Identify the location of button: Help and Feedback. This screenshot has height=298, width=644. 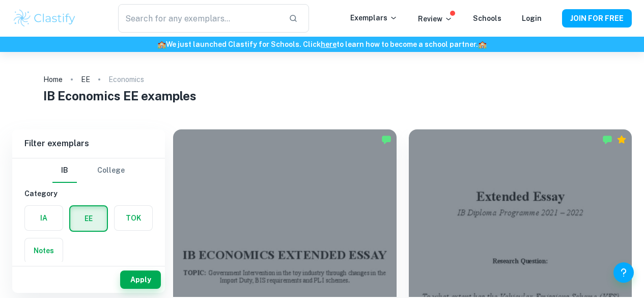
(624, 273).